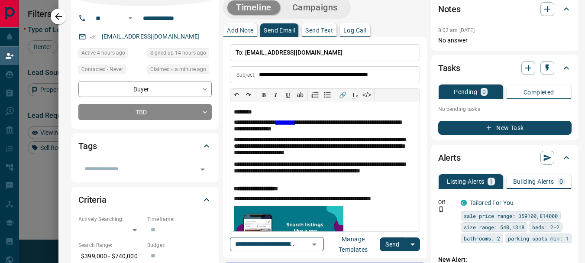 This screenshot has height=263, width=585. What do you see at coordinates (315, 7) in the screenshot?
I see `button: Campaigns` at bounding box center [315, 7].